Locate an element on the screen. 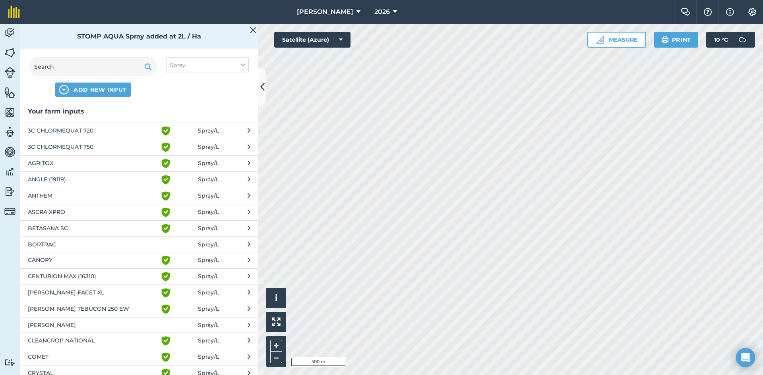  div: STOMP AQUA Spray added at 2L / Ha is located at coordinates (139, 37).